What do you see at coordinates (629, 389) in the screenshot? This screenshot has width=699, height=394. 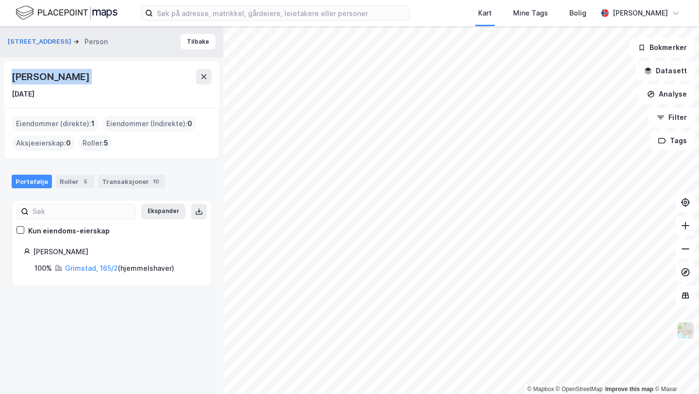 I see `a: Improve this map` at bounding box center [629, 389].